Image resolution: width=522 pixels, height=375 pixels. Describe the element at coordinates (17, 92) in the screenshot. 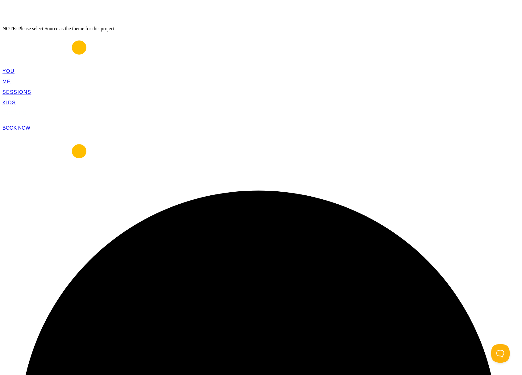

I see `a: SESSIONS` at that location.